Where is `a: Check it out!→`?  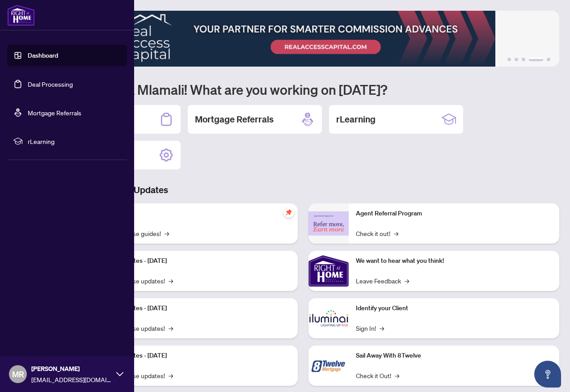
a: Check it out!→ is located at coordinates (377, 234).